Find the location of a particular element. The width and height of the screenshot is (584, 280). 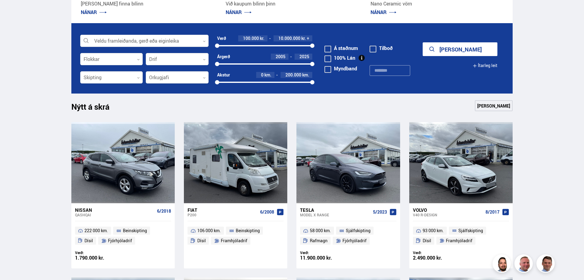

span: 200.000 is located at coordinates (293, 75).